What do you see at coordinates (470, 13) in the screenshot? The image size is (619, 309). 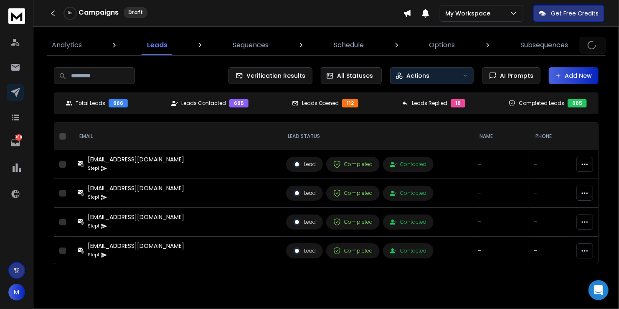 I see `p: My Workspace` at bounding box center [470, 13].